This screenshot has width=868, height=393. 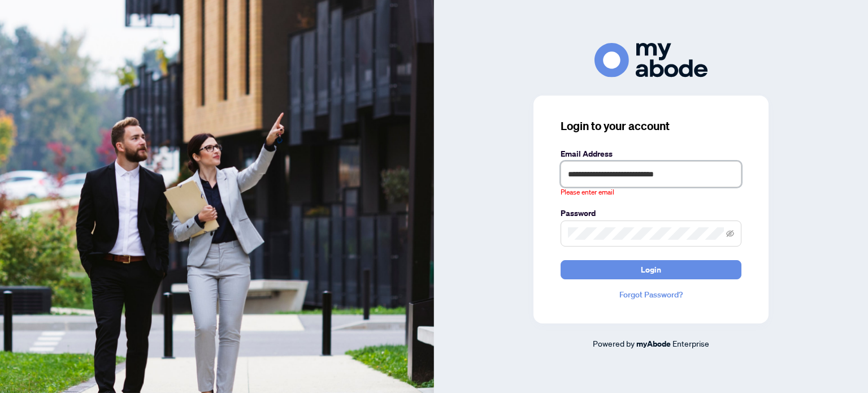 I want to click on img: ma-logo, so click(x=651, y=60).